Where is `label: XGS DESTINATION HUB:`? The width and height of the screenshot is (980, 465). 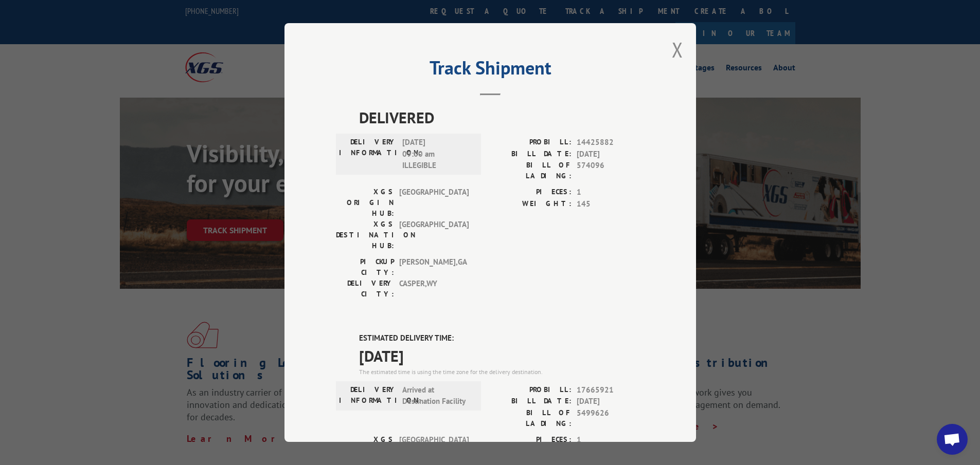
label: XGS DESTINATION HUB: is located at coordinates (365, 235).